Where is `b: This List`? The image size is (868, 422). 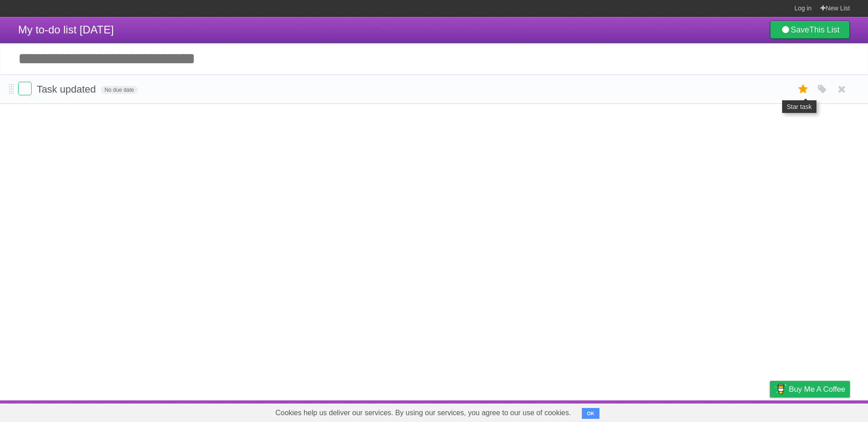 b: This List is located at coordinates (824, 30).